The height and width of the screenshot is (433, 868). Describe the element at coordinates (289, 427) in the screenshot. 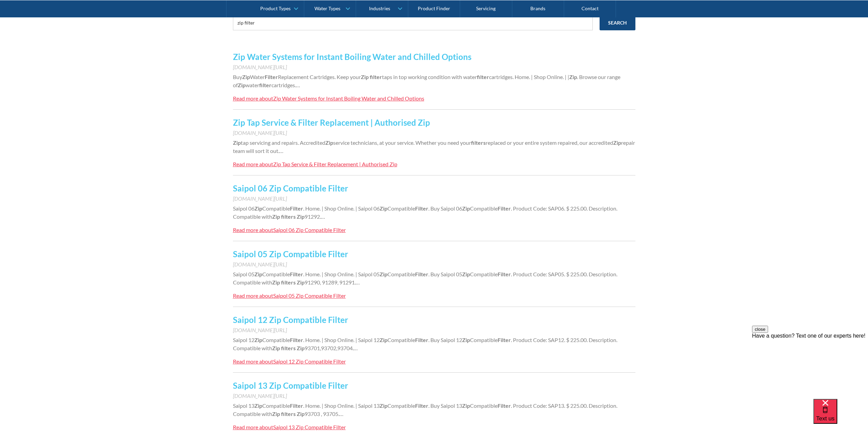

I see `a: Read more aboutSaipol 13 Zip Compatible Filter` at that location.